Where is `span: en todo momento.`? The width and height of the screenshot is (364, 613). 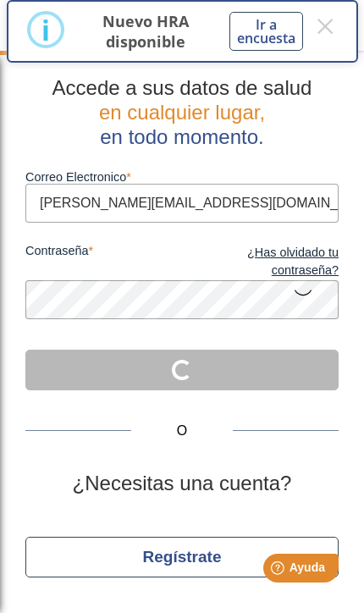 span: en todo momento. is located at coordinates (181, 136).